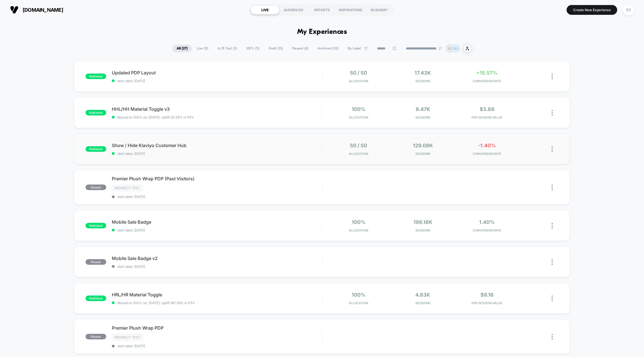 Image resolution: width=644 pixels, height=357 pixels. What do you see at coordinates (217, 295) in the screenshot?
I see `span: HRL/HR Material Toggle` at bounding box center [217, 295].